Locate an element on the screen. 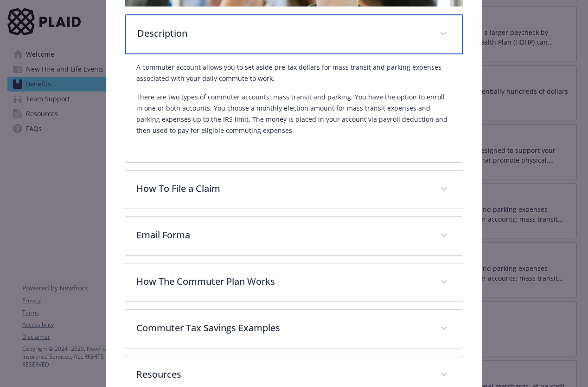 The height and width of the screenshot is (387, 588). p: How The Commuter Plan Works is located at coordinates (283, 281).